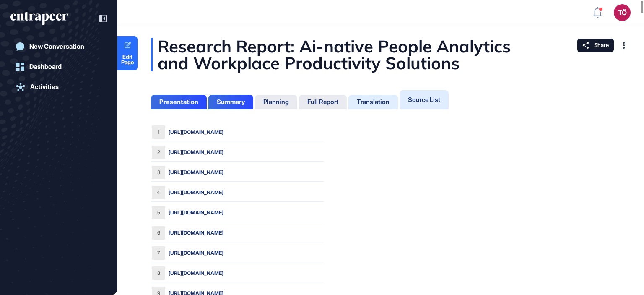 This screenshot has height=295, width=644. Describe the element at coordinates (59, 47) in the screenshot. I see `a: New Conversation` at that location.